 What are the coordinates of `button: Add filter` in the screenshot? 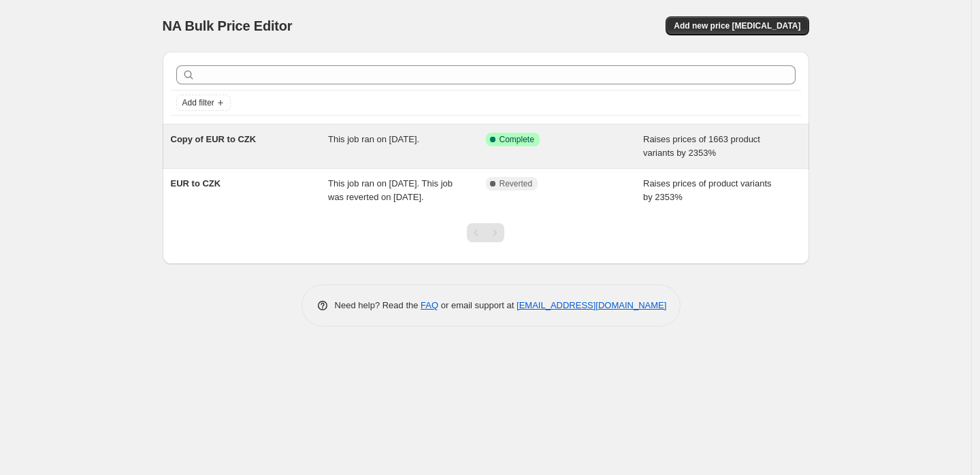 It's located at (204, 103).